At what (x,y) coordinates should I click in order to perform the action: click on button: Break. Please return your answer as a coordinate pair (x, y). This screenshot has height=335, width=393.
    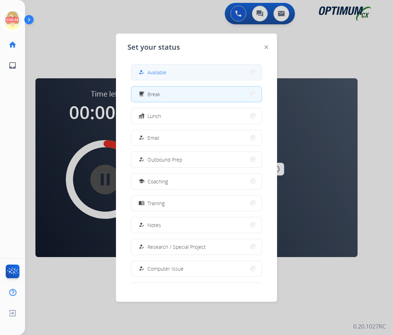
    Looking at the image, I should click on (196, 94).